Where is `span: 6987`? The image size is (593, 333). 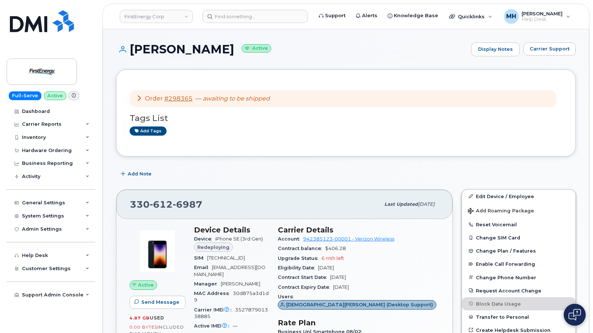 span: 6987 is located at coordinates (187, 204).